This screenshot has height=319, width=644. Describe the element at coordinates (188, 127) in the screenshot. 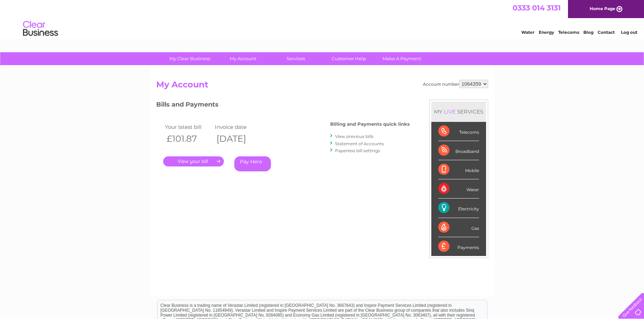

I see `td: Your latest bill` at that location.